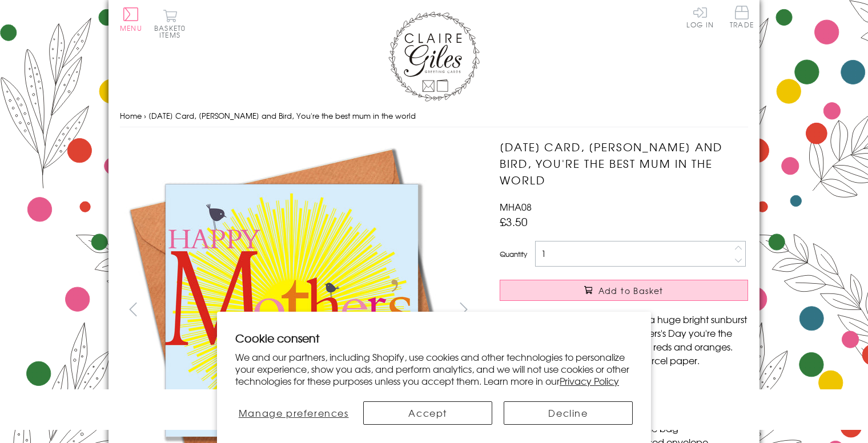  Describe the element at coordinates (131, 115) in the screenshot. I see `a: Home` at that location.